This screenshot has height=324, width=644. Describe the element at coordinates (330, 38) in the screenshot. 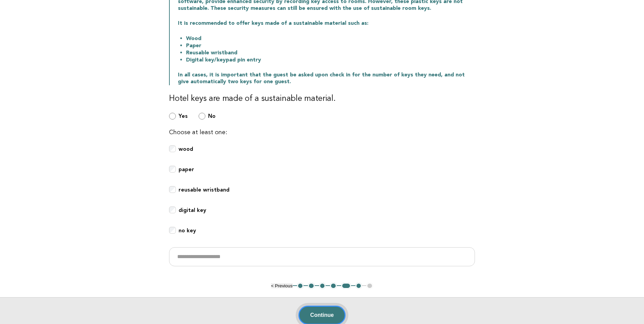

I see `li: Wood` at that location.